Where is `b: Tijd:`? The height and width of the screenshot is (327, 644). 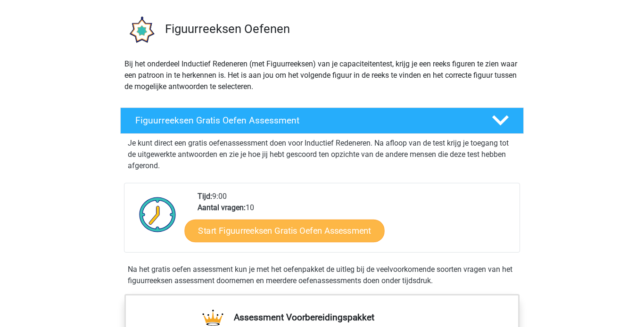 b: Tijd: is located at coordinates (205, 196).